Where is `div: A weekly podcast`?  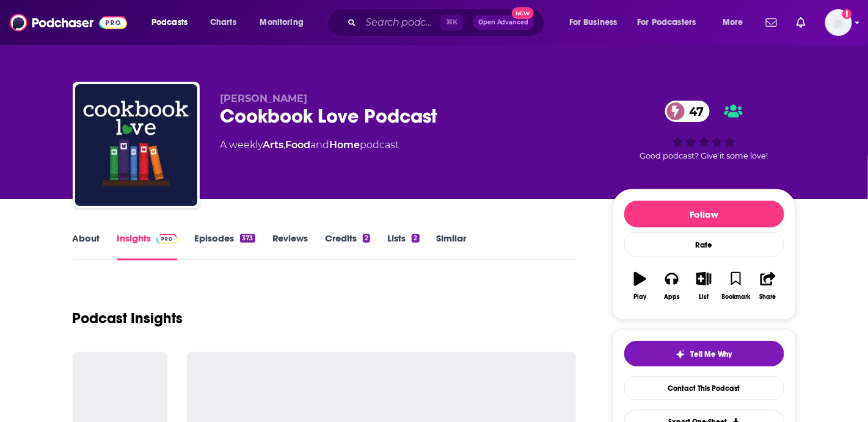
div: A weekly podcast is located at coordinates (310, 145).